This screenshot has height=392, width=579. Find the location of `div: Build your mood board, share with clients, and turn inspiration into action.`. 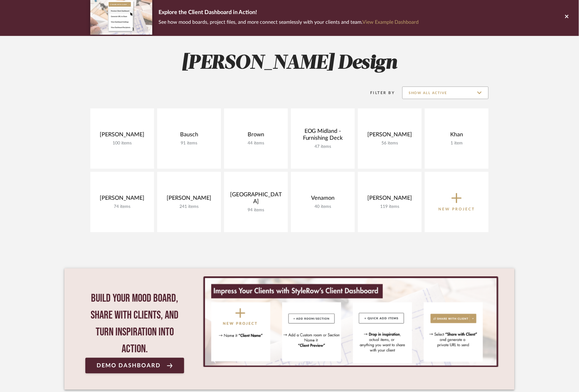

div: Build your mood board, share with clients, and turn inspiration into action. is located at coordinates (135, 324).